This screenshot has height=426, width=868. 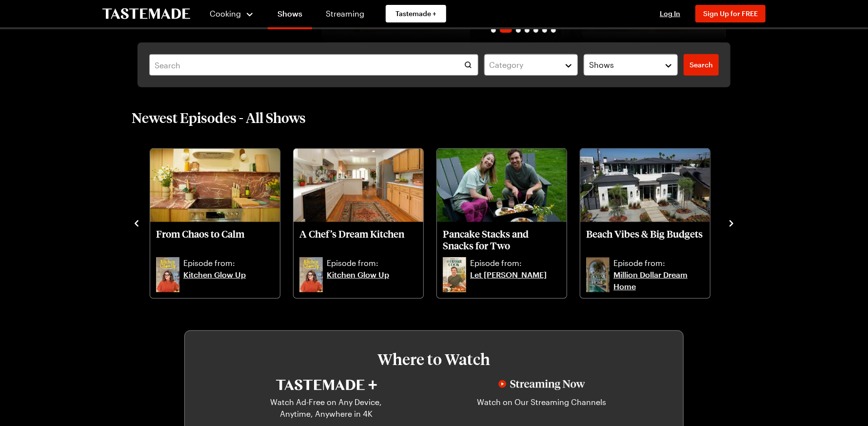 I want to click on span: Go to slide 5, so click(x=536, y=30).